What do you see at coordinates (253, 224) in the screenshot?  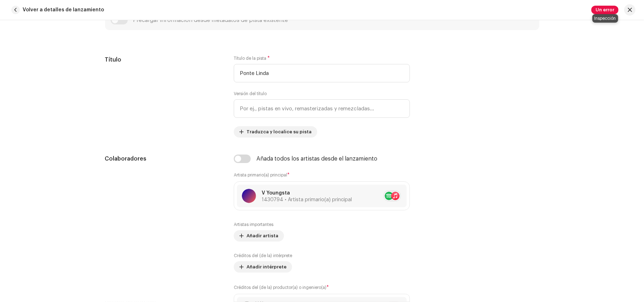 I see `label: Artistas importantes` at bounding box center [253, 224].